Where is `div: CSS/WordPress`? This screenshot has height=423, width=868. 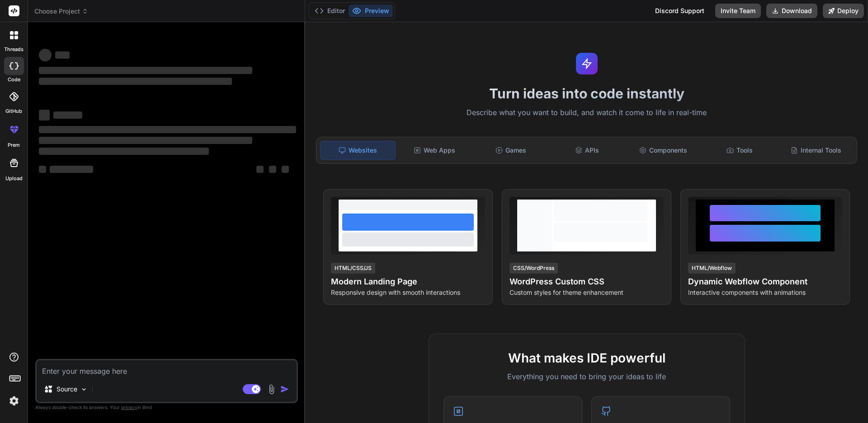 div: CSS/WordPress is located at coordinates (533, 268).